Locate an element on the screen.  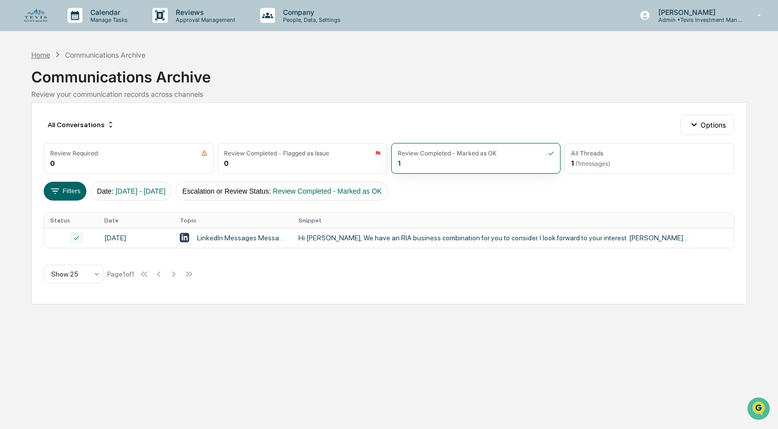
span: Review Completed - Marked as OK is located at coordinates (327, 191).